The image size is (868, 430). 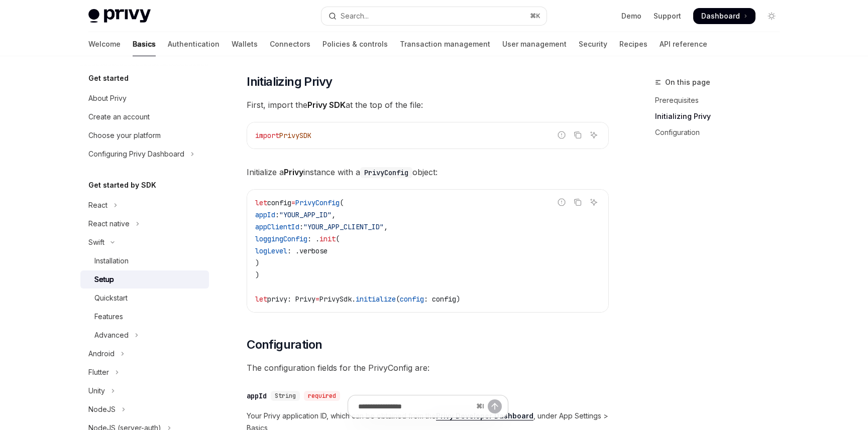 What do you see at coordinates (102, 410) in the screenshot?
I see `div: NodeJS` at bounding box center [102, 410].